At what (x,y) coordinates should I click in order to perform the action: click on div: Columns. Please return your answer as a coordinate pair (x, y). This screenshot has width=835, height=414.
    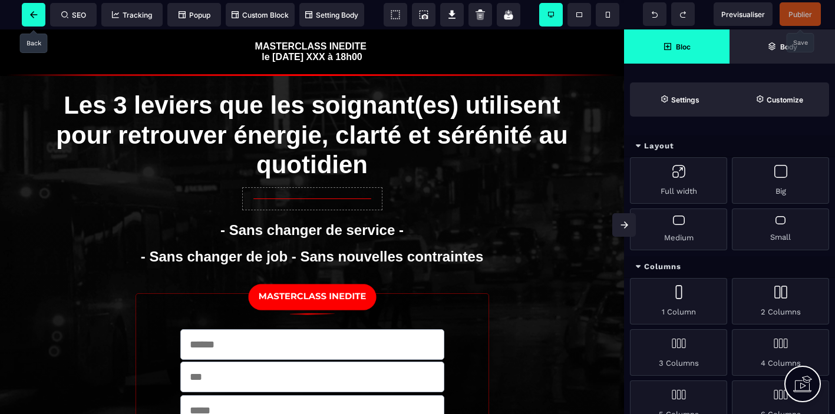
    Looking at the image, I should click on (730, 267).